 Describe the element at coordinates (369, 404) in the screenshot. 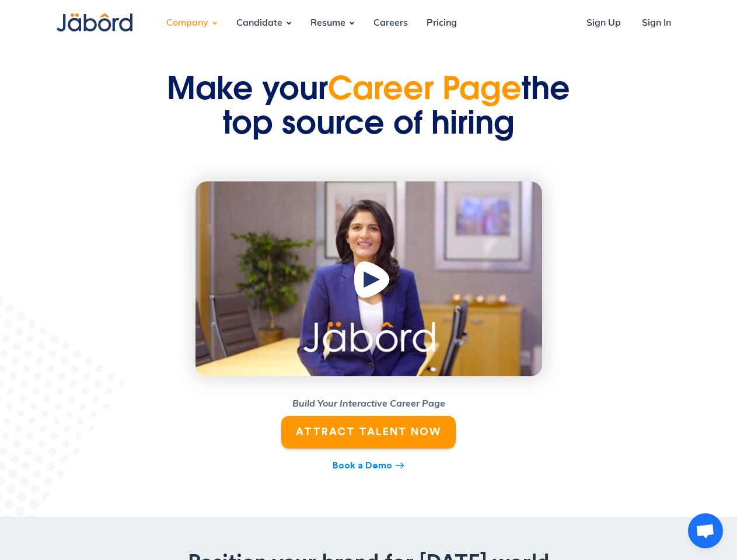

I see `strong: Build Your Interactive Career Page` at that location.